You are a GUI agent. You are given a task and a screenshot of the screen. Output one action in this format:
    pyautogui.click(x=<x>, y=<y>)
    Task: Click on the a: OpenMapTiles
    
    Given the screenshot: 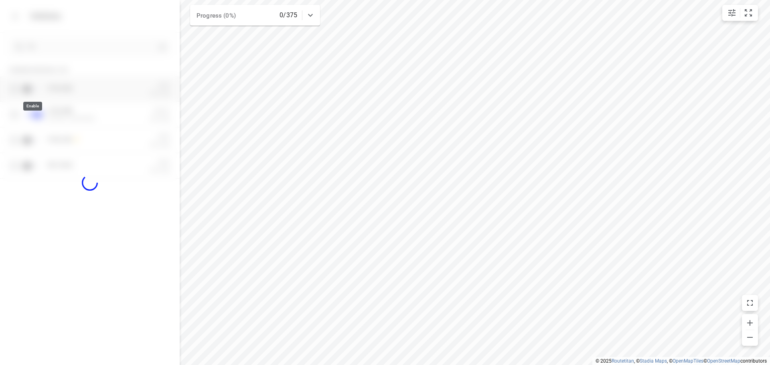 What is the action you would take?
    pyautogui.click(x=688, y=361)
    